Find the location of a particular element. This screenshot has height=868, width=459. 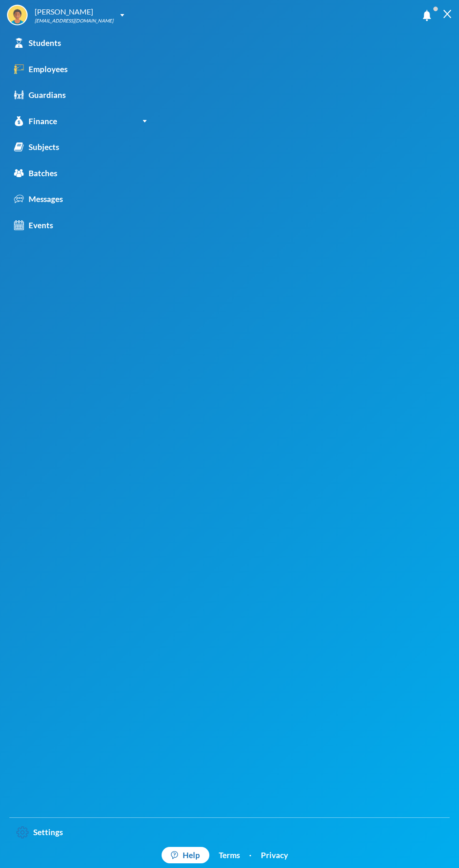

div: Students is located at coordinates (37, 43).